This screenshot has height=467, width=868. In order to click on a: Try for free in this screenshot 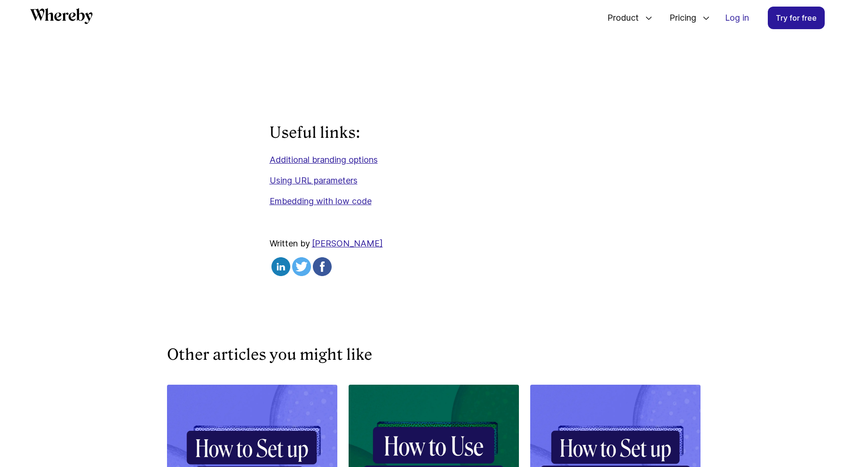, I will do `click(796, 18)`.